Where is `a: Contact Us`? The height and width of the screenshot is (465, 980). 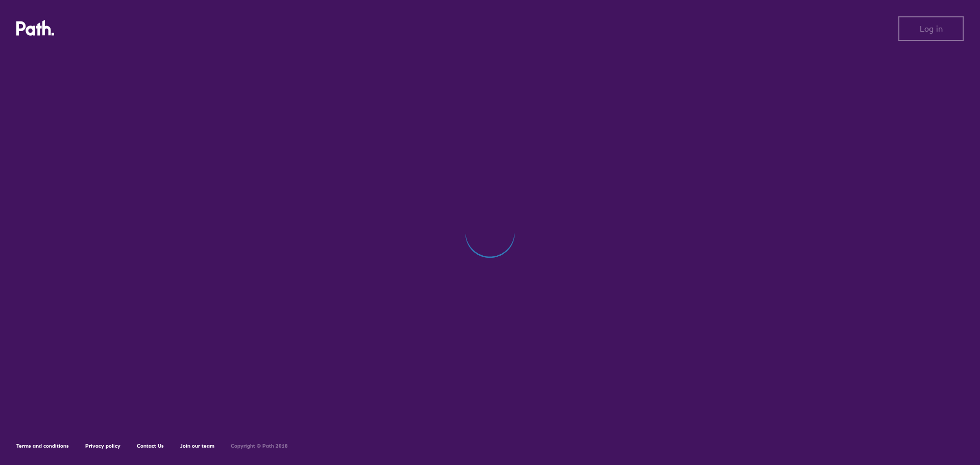
a: Contact Us is located at coordinates (150, 446).